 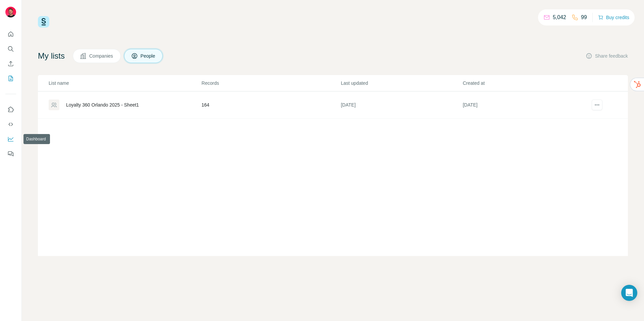 I want to click on button: actions, so click(x=597, y=105).